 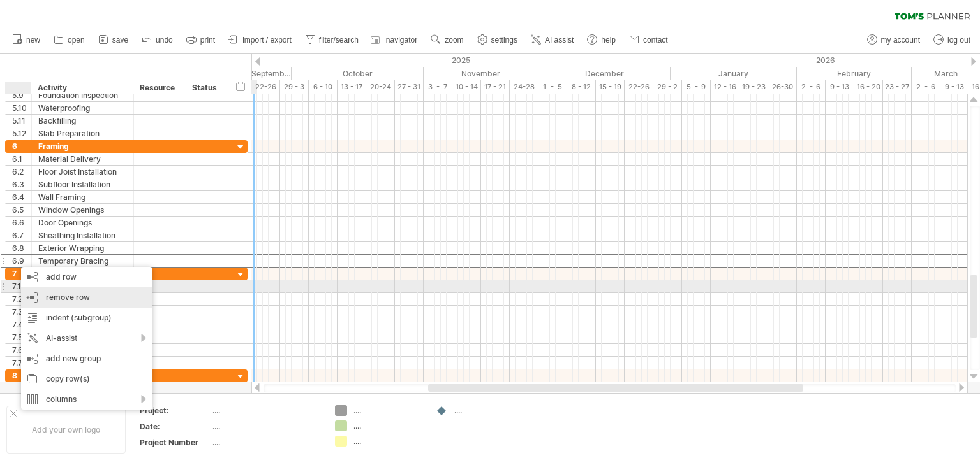 What do you see at coordinates (358, 74) in the screenshot?
I see `div: October 2025` at bounding box center [358, 74].